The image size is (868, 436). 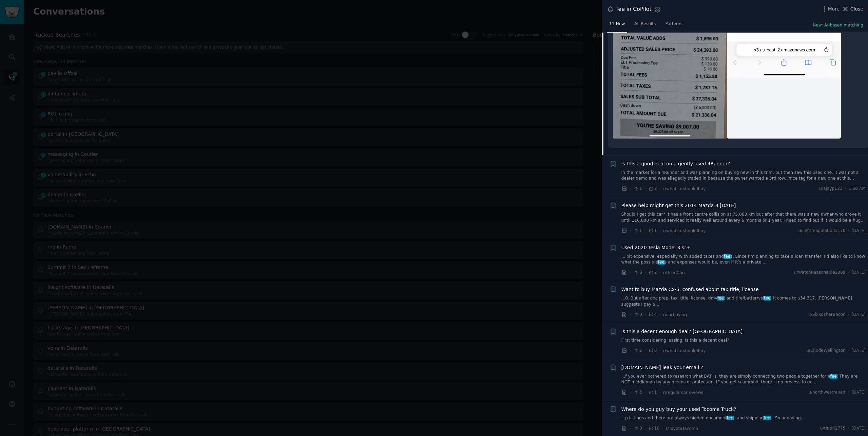 I want to click on a: ...p listings and there are always hidden documentfees and shippingfees. So annoying., so click(x=743, y=418).